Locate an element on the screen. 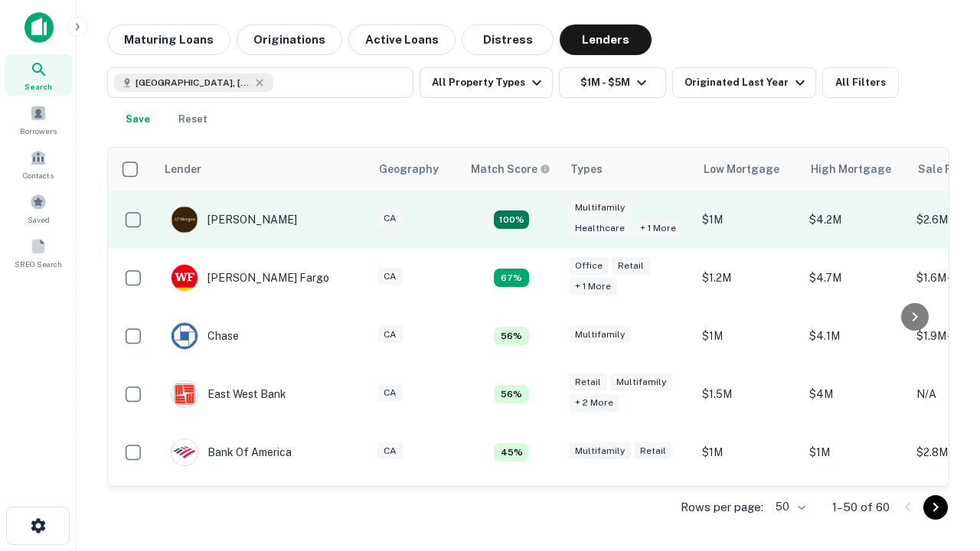 The image size is (980, 551). button: Lenders is located at coordinates (606, 40).